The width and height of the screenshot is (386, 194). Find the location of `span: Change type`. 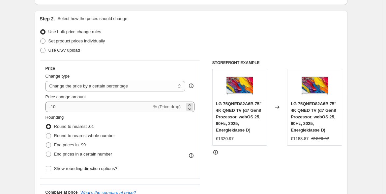

span: Change type is located at coordinates (58, 76).